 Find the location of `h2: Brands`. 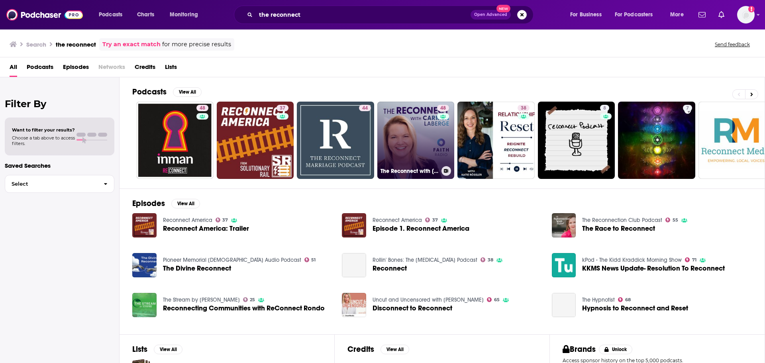

h2: Brands is located at coordinates (579, 349).